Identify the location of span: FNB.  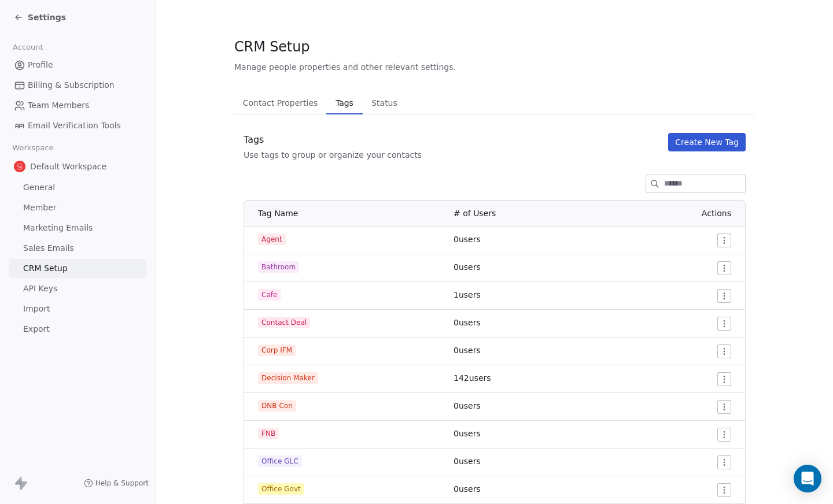
(268, 434).